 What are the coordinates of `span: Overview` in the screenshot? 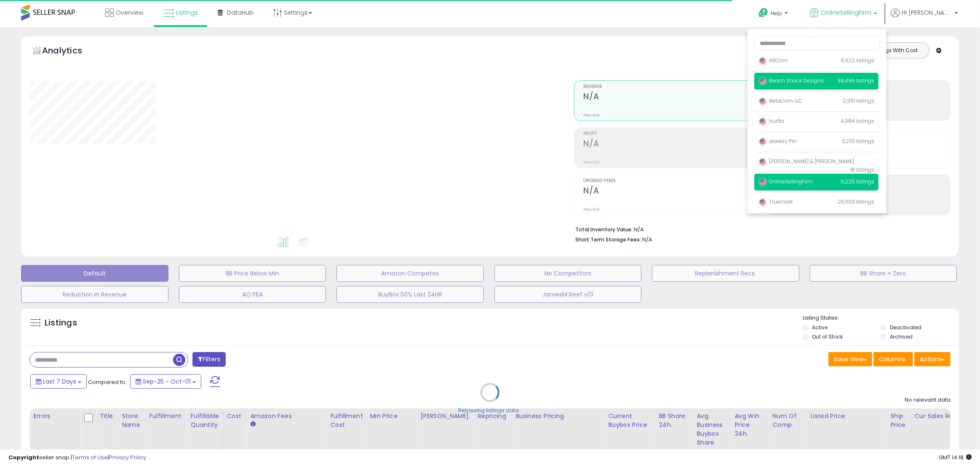 It's located at (130, 12).